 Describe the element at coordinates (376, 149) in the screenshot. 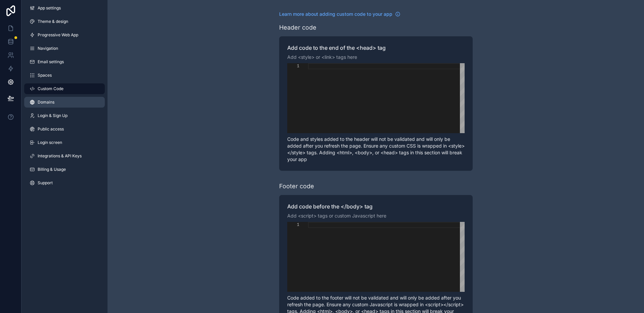

I see `p: Code and styles added to the header will not be validated and will only be added after you refres...` at that location.